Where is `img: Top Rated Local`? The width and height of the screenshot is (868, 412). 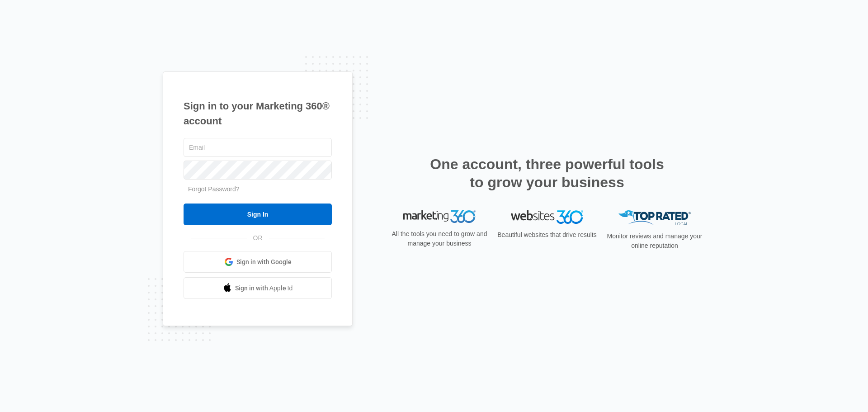
img: Top Rated Local is located at coordinates (655, 218).